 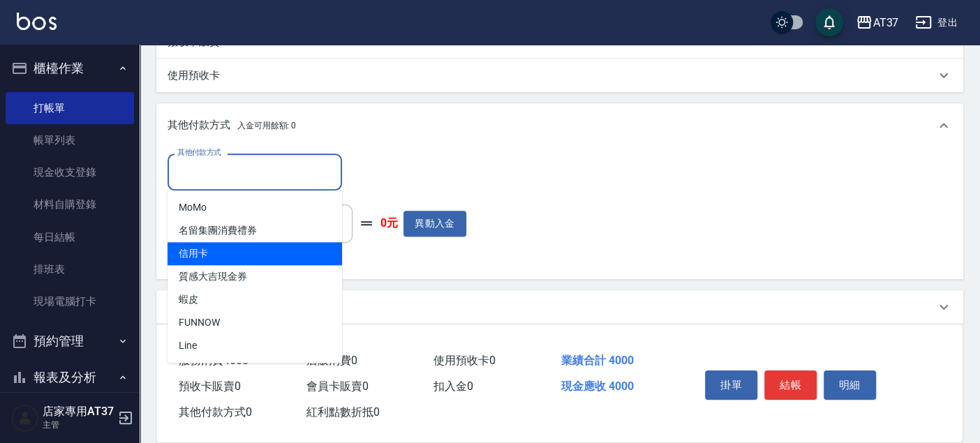 What do you see at coordinates (78, 425) in the screenshot?
I see `p: 主管` at bounding box center [78, 425].